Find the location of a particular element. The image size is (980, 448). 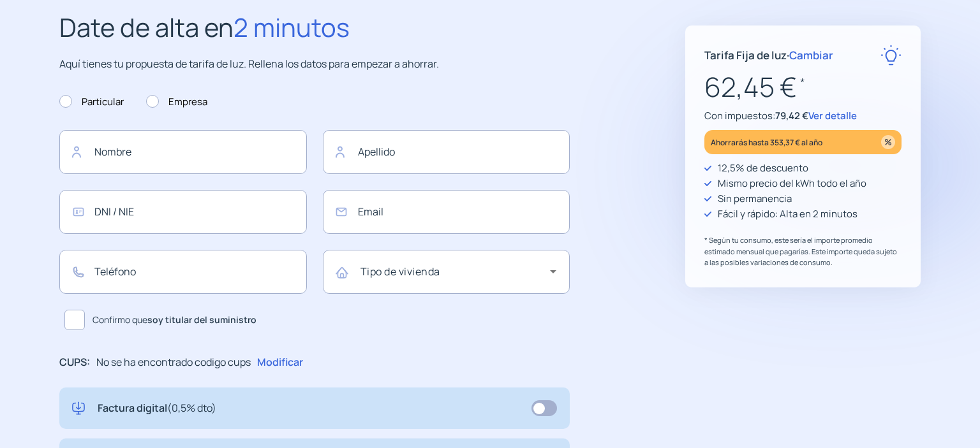

p: Tarifa Fija de luz · is located at coordinates (769, 55).